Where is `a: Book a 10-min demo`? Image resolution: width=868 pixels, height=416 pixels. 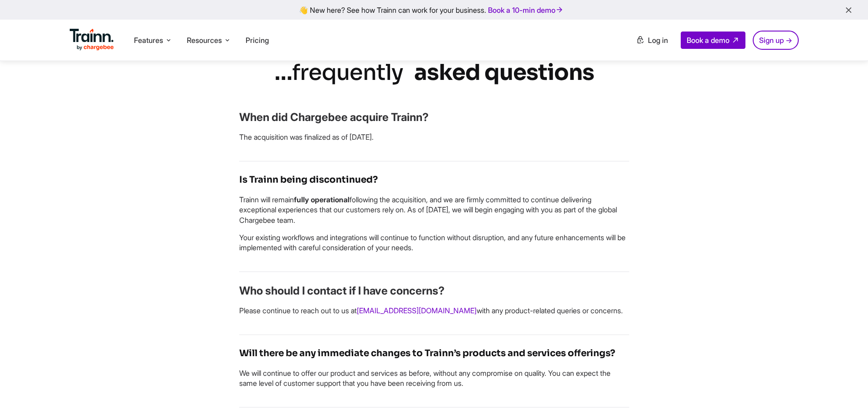 a: Book a 10-min demo is located at coordinates (526, 10).